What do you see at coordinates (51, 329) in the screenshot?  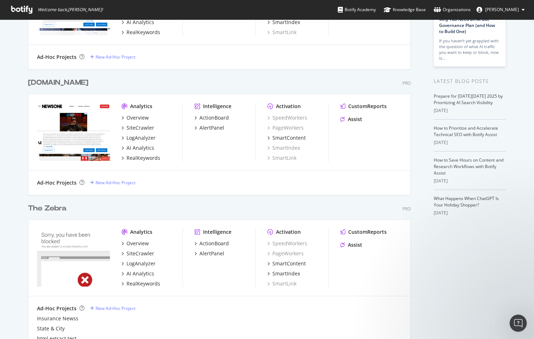 I see `a: State & City` at bounding box center [51, 329].